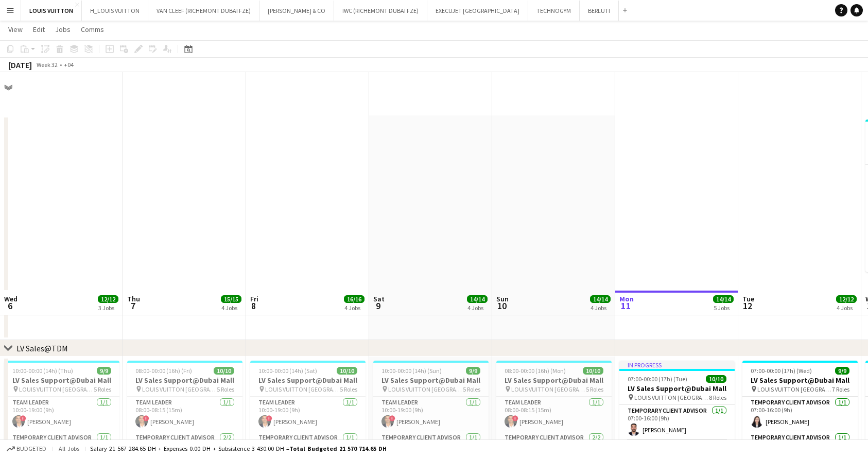 The image size is (868, 457). Describe the element at coordinates (92, 29) in the screenshot. I see `a: Comms` at that location.